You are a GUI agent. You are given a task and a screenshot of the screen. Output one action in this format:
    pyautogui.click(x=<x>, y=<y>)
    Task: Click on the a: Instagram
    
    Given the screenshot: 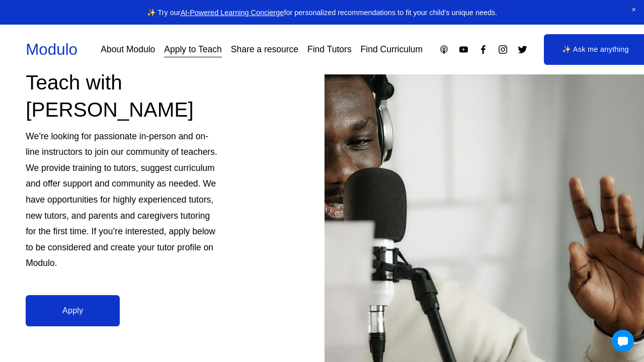 What is the action you would take?
    pyautogui.click(x=503, y=50)
    